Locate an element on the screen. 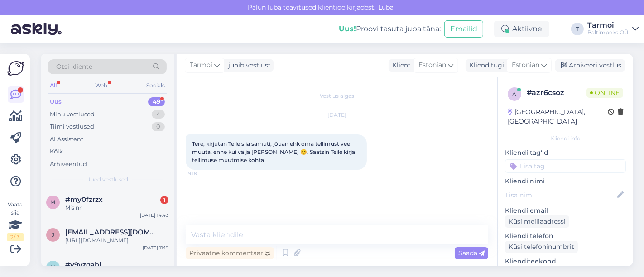 This screenshot has width=644, height=277. div: AI Assistent is located at coordinates (67, 139).